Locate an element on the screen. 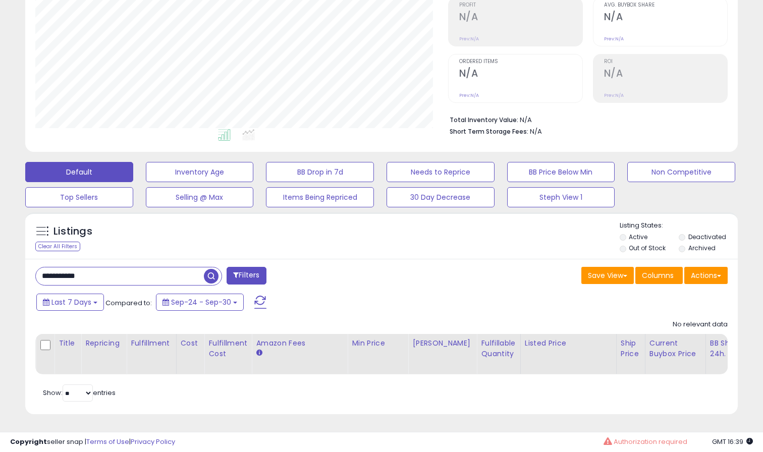 The image size is (763, 452). div: Title is located at coordinates (68, 343).